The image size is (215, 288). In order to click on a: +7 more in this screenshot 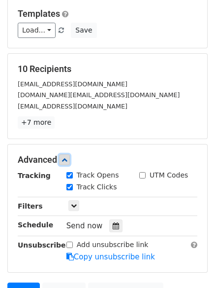, I will do `click(36, 122)`.